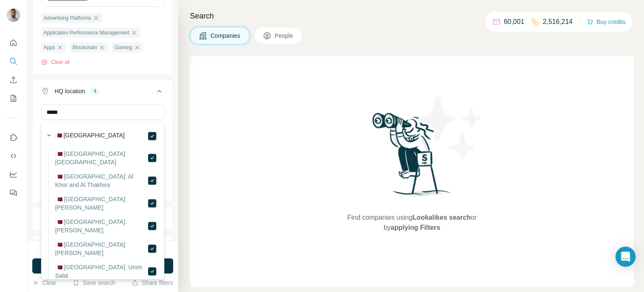 Image resolution: width=644 pixels, height=292 pixels. Describe the element at coordinates (152, 283) in the screenshot. I see `button: Share filters` at that location.